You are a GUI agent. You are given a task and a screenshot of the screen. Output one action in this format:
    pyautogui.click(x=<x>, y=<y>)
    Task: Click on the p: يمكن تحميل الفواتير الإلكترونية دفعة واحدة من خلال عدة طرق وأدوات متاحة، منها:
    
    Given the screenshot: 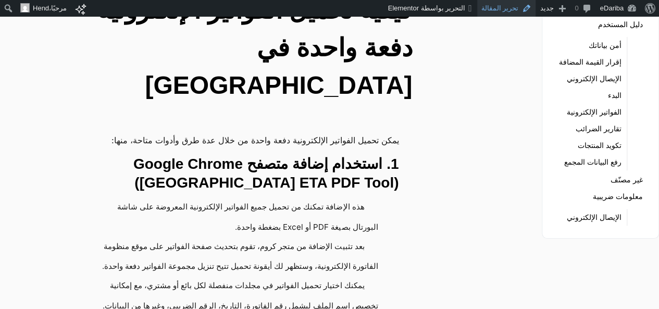 What is the action you would take?
    pyautogui.click(x=236, y=140)
    